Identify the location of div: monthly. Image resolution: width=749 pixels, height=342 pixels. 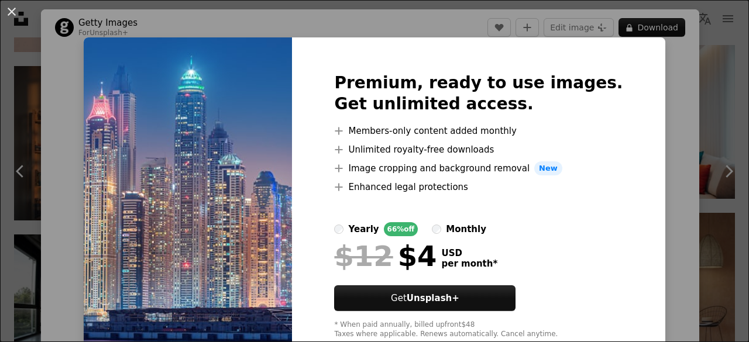
(466, 229).